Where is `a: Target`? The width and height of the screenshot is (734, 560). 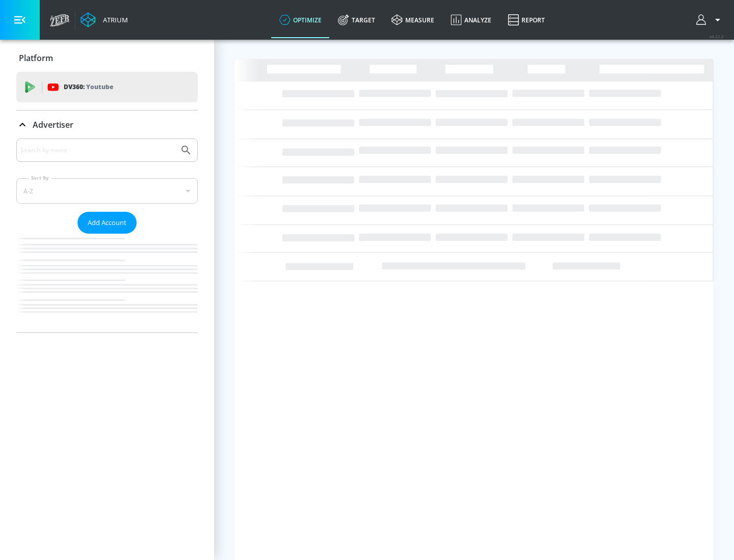 a: Target is located at coordinates (356, 20).